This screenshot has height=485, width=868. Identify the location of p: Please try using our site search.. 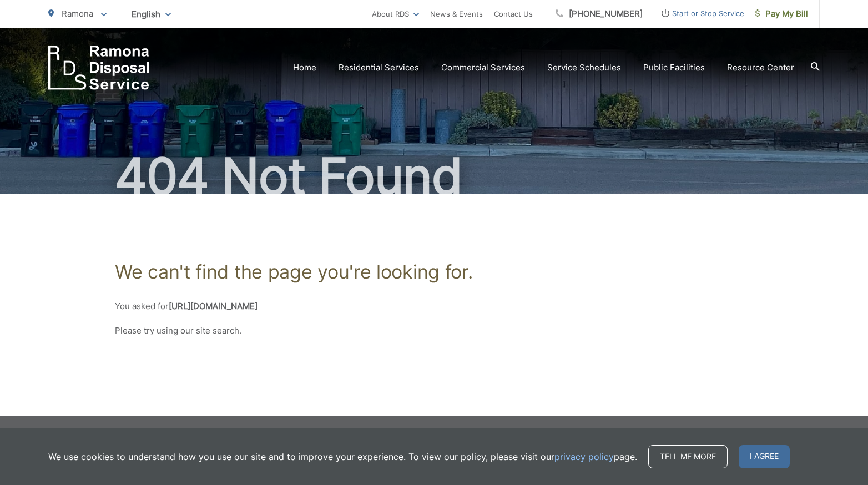
(434, 330).